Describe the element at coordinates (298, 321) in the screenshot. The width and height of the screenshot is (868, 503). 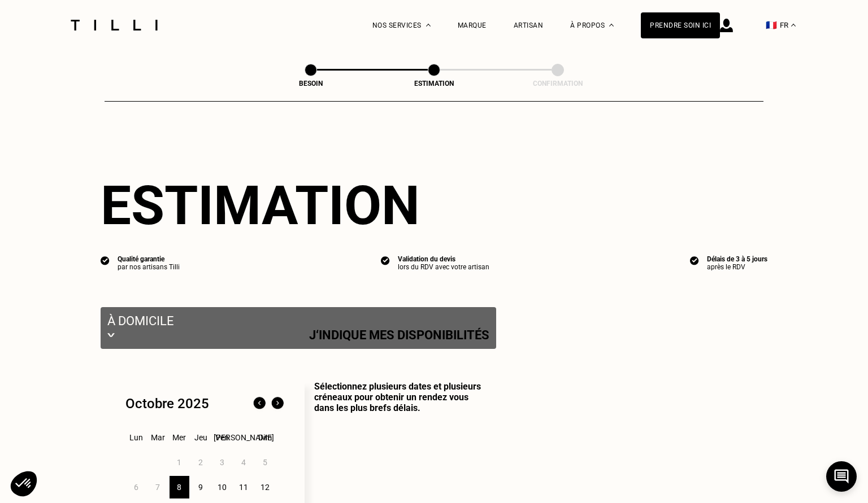
I see `p: À domicile` at that location.